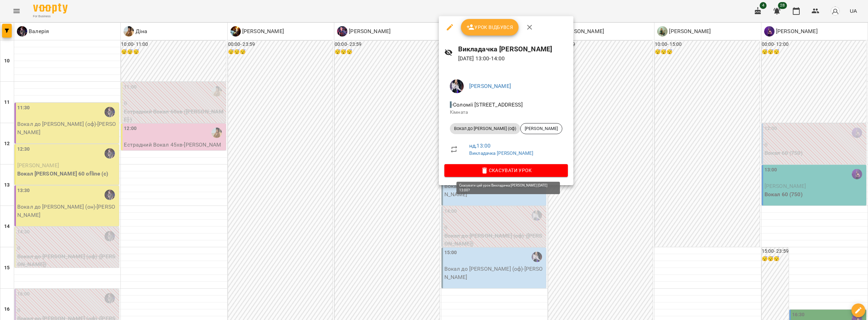 The image size is (868, 320). I want to click on span: Урок відбувся, so click(490, 27).